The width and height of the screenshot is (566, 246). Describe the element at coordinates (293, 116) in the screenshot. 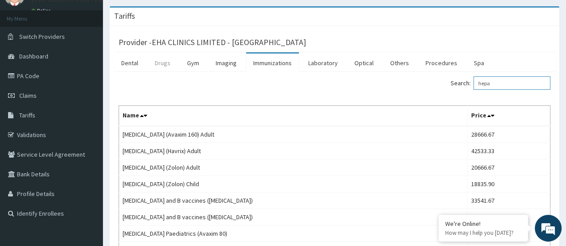

I see `th: Name` at that location.